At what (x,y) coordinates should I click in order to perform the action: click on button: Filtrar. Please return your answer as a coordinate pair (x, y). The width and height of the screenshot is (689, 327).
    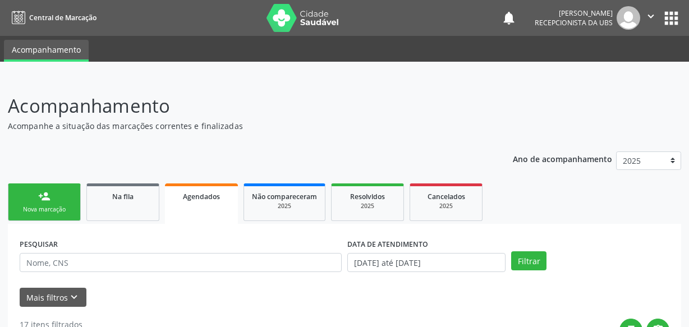
    Looking at the image, I should click on (529, 261).